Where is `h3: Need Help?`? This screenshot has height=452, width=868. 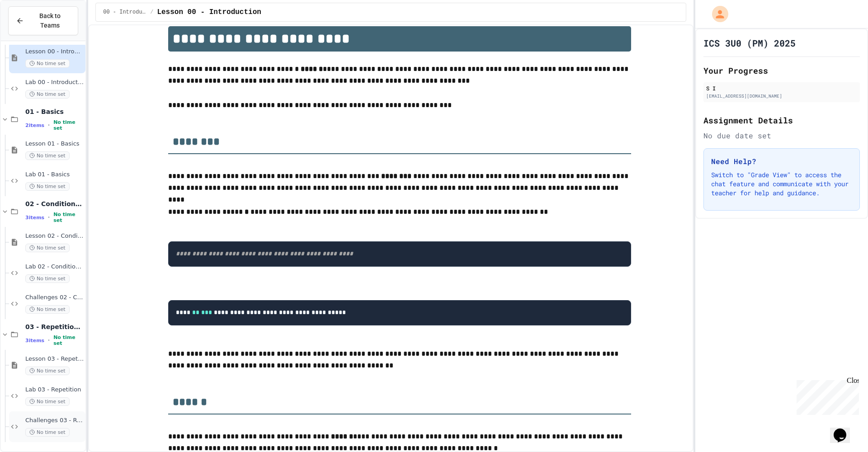 h3: Need Help? is located at coordinates (782, 161).